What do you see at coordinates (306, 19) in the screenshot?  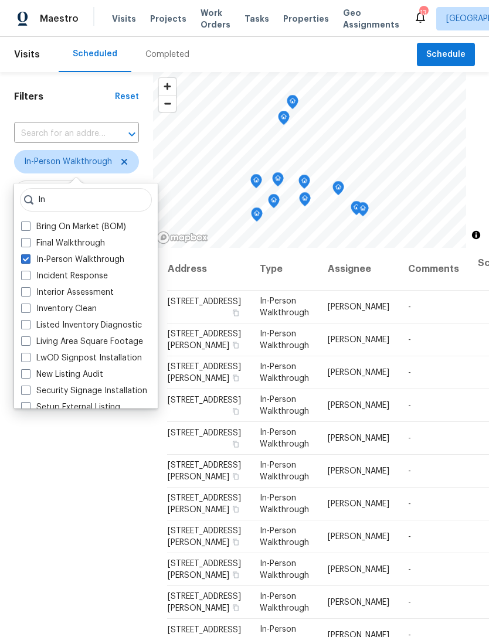 I see `span: Properties` at bounding box center [306, 19].